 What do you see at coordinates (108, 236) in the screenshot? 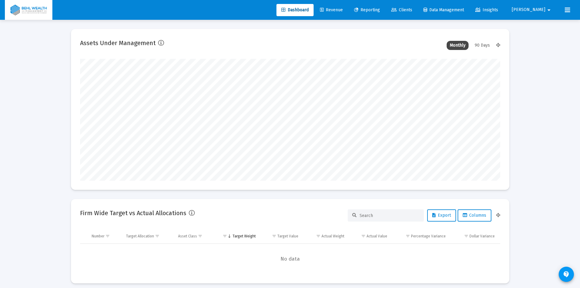
I see `span: Show filter options for column 'Number'` at bounding box center [108, 236].